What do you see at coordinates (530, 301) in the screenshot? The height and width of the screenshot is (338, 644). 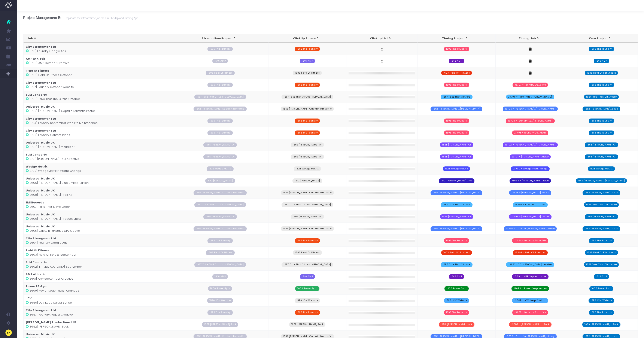 I see `span: J3689 - JCV Keap K...et Up` at bounding box center [530, 301].